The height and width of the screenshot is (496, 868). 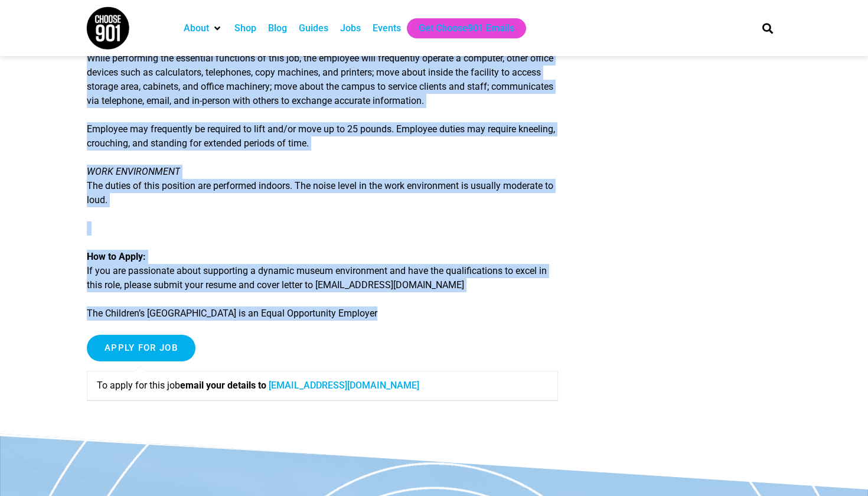 I want to click on a: Guides, so click(x=314, y=28).